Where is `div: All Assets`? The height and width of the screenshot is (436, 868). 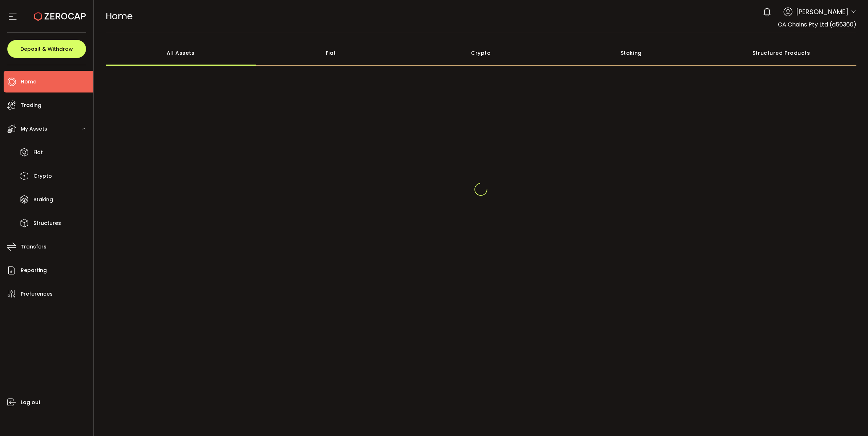
div: All Assets is located at coordinates (181, 53).